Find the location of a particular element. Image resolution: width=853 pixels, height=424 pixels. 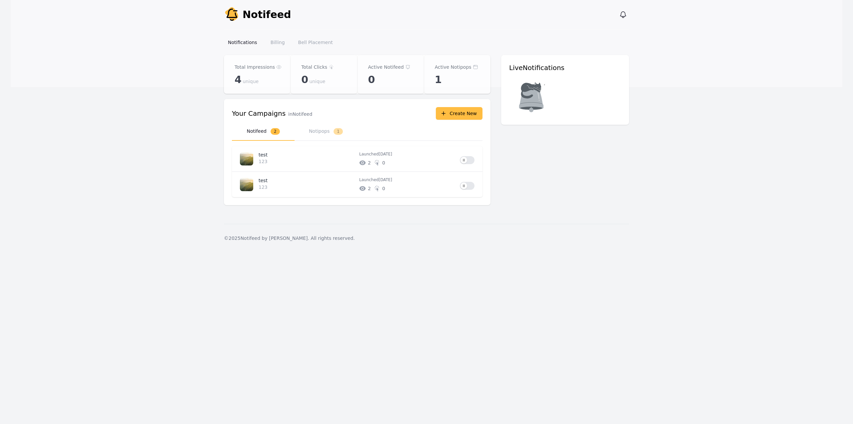

p: Active Notifeed is located at coordinates (386, 67).